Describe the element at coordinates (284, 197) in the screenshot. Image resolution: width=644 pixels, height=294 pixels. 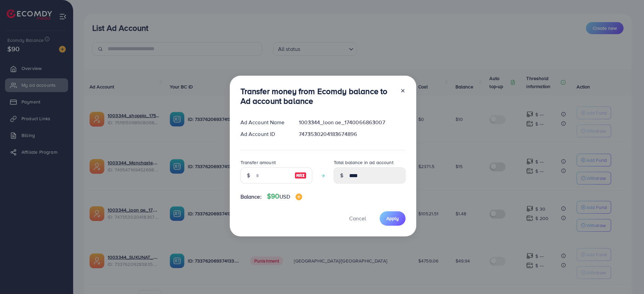
I see `span: USD` at that location.